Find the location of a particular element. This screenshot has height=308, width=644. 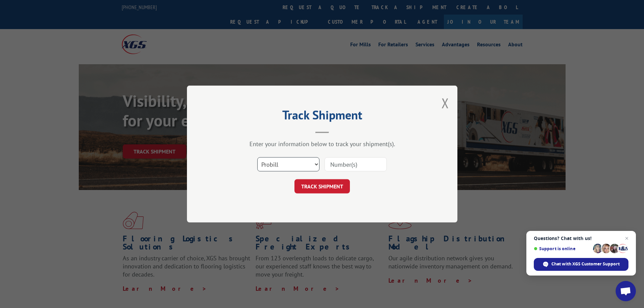

button: TRACK SHIPMENT is located at coordinates (322, 186).